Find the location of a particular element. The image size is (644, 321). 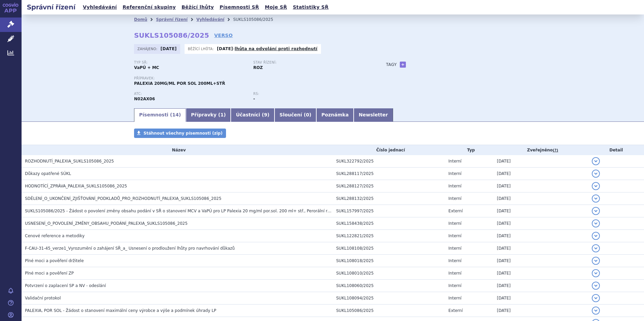

td: SUKL157997/2025 is located at coordinates (388, 211).